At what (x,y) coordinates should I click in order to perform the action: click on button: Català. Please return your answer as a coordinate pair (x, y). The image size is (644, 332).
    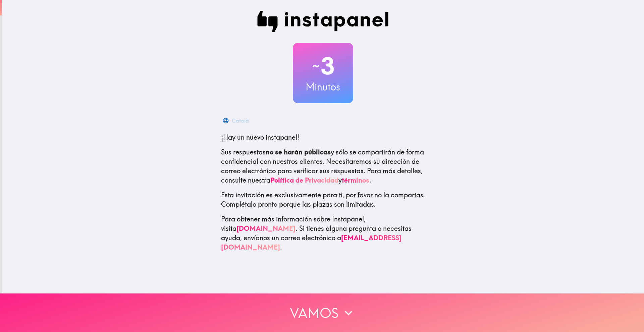
    Looking at the image, I should click on (236, 121).